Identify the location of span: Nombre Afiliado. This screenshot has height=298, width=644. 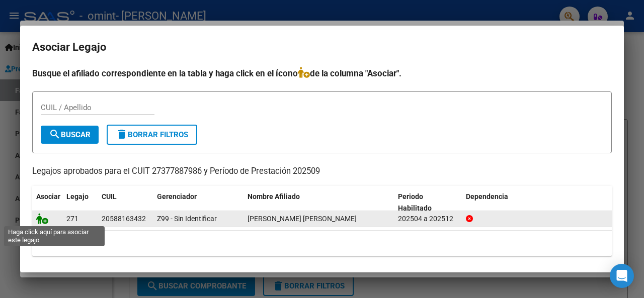
(274, 197).